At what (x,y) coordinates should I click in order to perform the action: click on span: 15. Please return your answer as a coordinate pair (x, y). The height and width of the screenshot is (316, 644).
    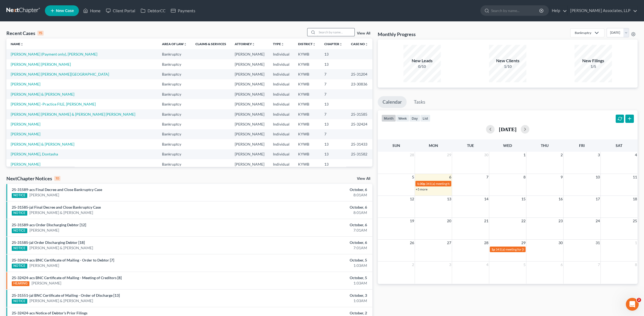
    Looking at the image, I should click on (523, 199).